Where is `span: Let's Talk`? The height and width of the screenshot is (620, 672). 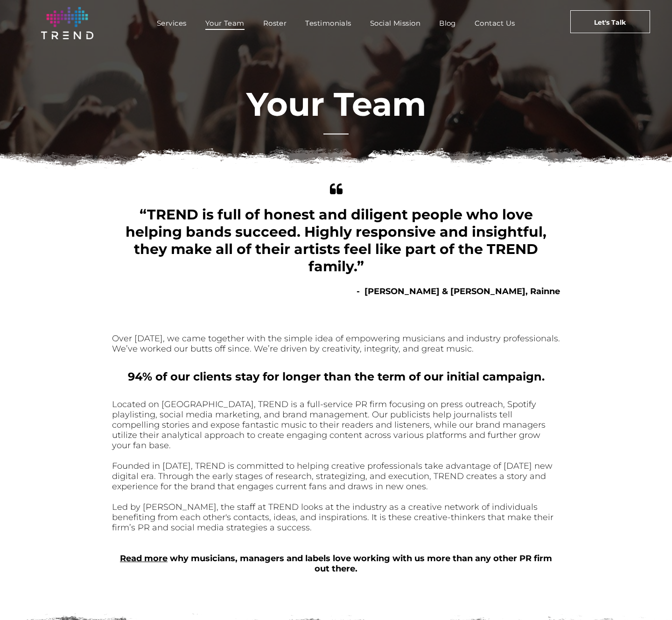 span: Let's Talk is located at coordinates (610, 22).